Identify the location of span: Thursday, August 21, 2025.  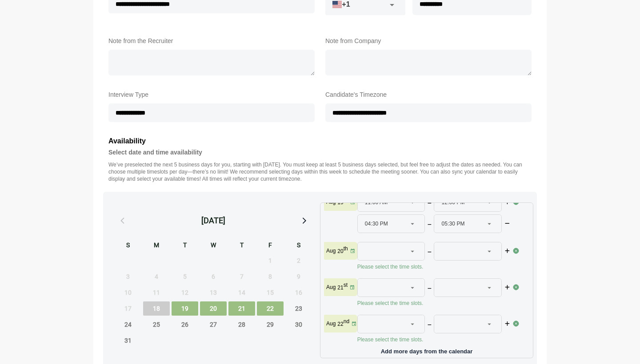
(242, 309).